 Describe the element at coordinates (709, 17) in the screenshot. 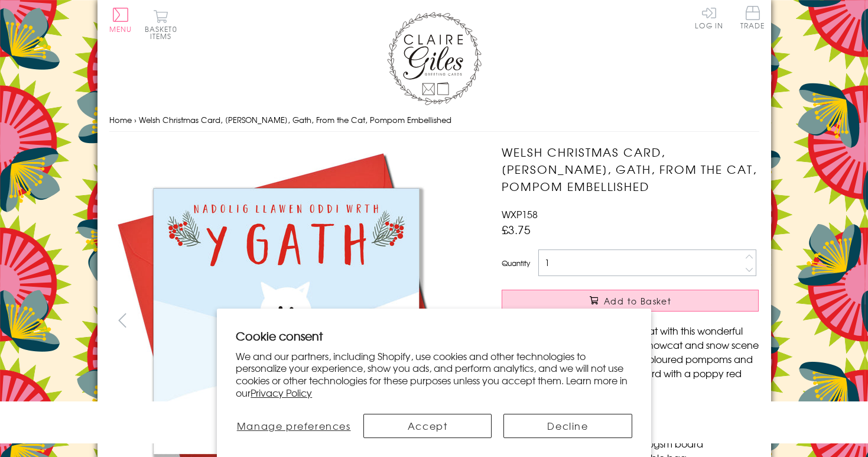

I see `a: Log In` at that location.